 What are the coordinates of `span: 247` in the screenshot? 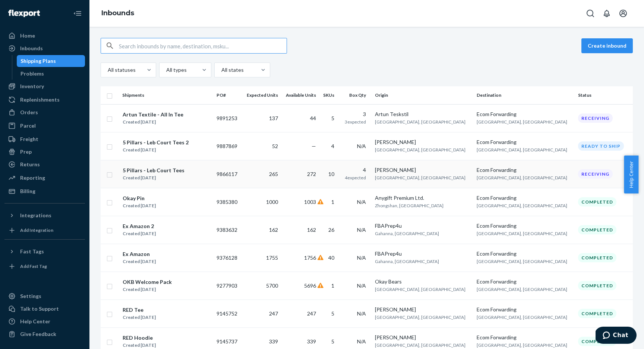 It's located at (274, 313).